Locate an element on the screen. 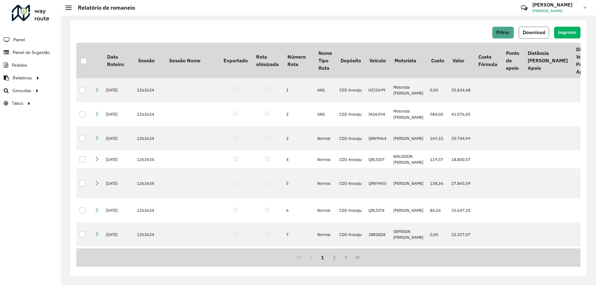  td: 138,36 is located at coordinates (438, 184).